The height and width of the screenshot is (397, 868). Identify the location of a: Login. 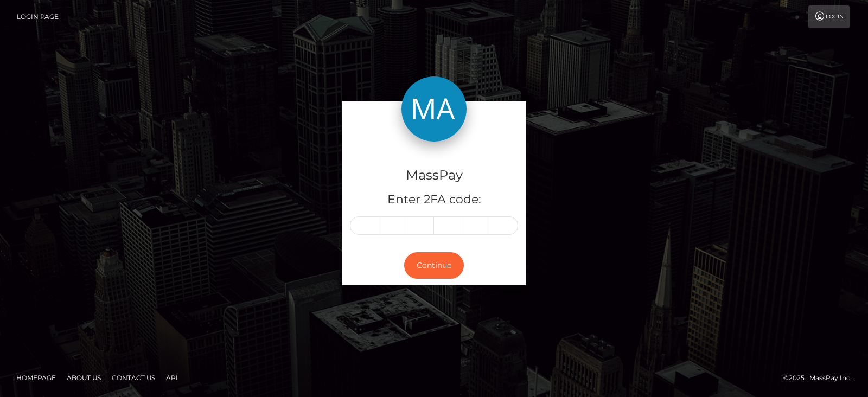
(828, 17).